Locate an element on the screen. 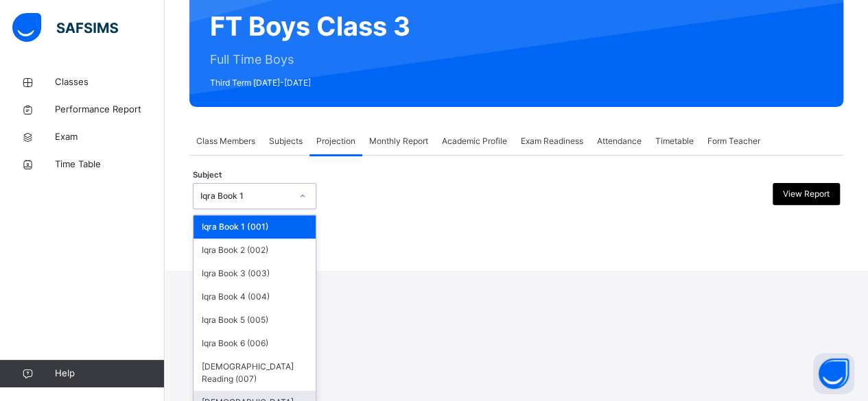 The image size is (868, 401). div: Iqra Book 1 (001) is located at coordinates (254, 227).